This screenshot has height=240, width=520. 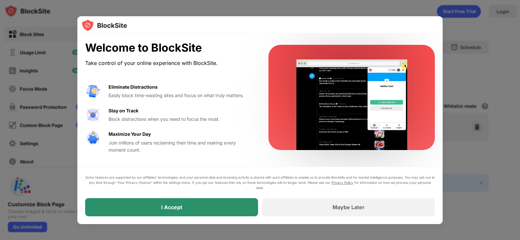 What do you see at coordinates (93, 115) in the screenshot?
I see `img: value-focus.svg` at bounding box center [93, 115].